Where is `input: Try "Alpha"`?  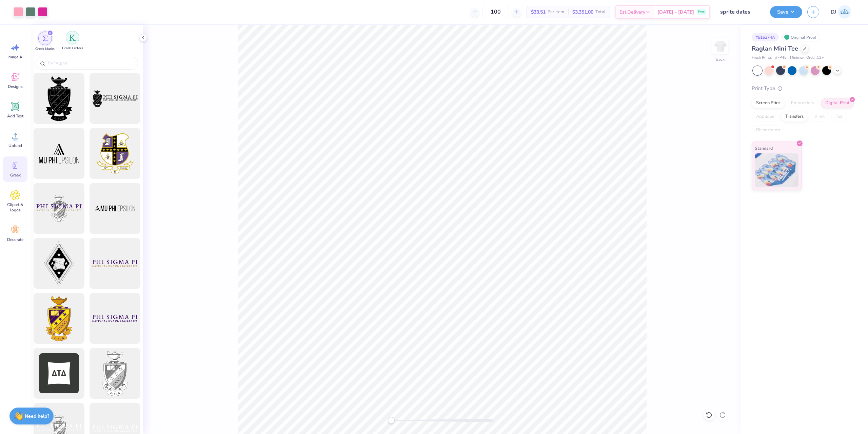 input: Try "Alpha" is located at coordinates (90, 63).